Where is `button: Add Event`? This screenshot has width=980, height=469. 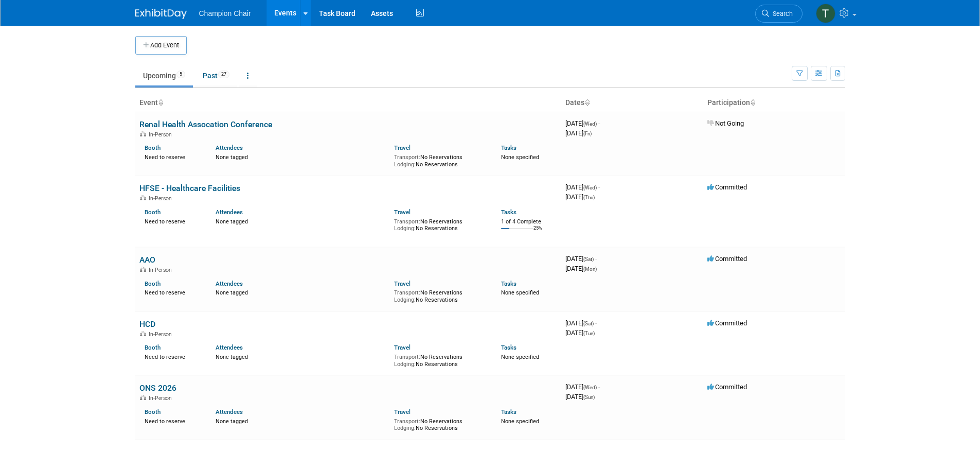 button: Add Event is located at coordinates (161, 45).